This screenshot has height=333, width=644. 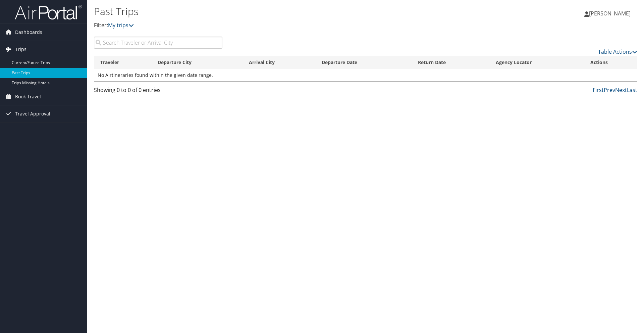 I want to click on a: My trips, so click(x=121, y=25).